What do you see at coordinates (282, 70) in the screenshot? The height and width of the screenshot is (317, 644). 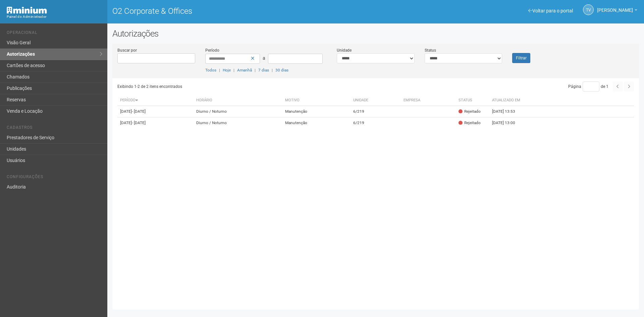 I see `a: 30 dias` at bounding box center [282, 70].